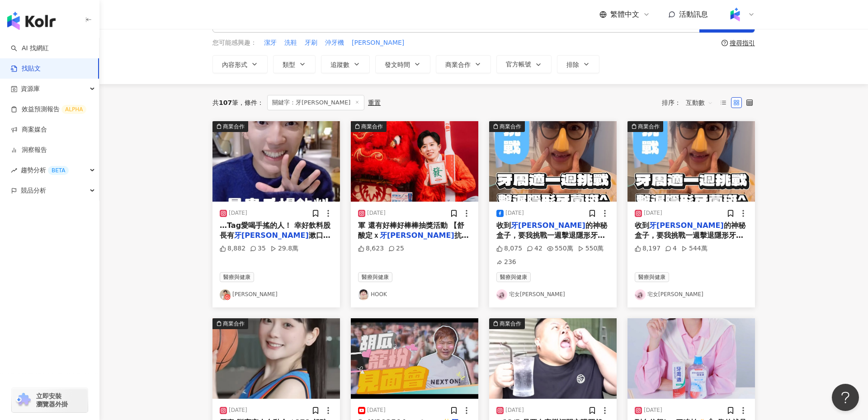 The height and width of the screenshot is (420, 868). What do you see at coordinates (411, 230) in the screenshot?
I see `span: 軍 還有好棒好棒棒抽獎活動 【舒酸定ｘ` at bounding box center [411, 230].